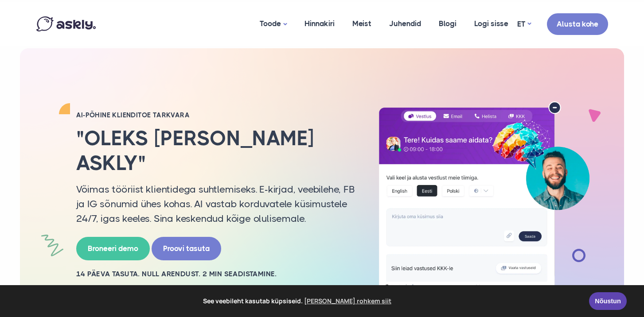 This screenshot has height=317, width=644. Describe the element at coordinates (608, 301) in the screenshot. I see `a: Nõustun` at that location.